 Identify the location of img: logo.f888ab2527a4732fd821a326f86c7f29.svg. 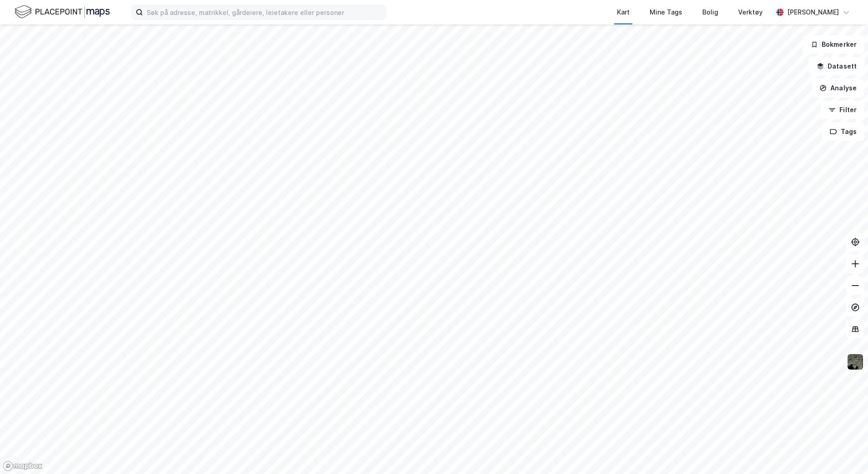
(62, 12).